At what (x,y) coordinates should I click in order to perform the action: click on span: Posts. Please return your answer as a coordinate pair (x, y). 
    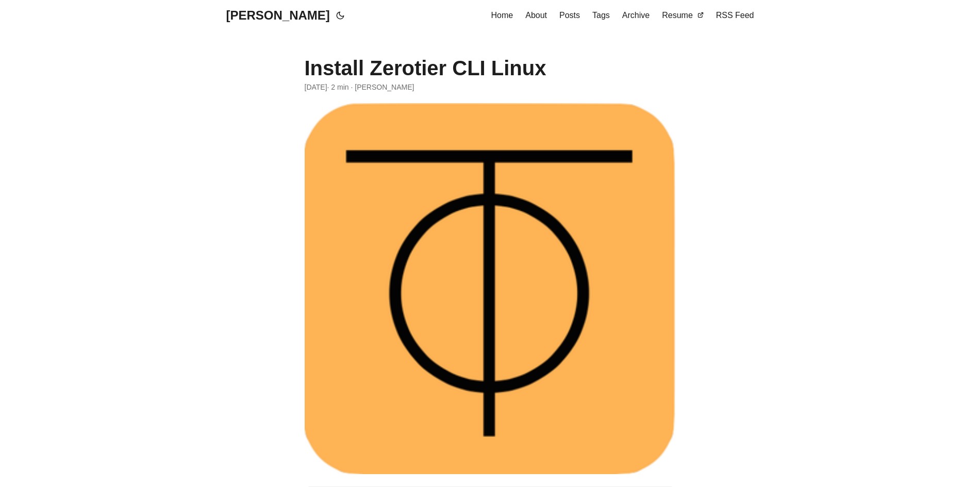
    Looking at the image, I should click on (570, 15).